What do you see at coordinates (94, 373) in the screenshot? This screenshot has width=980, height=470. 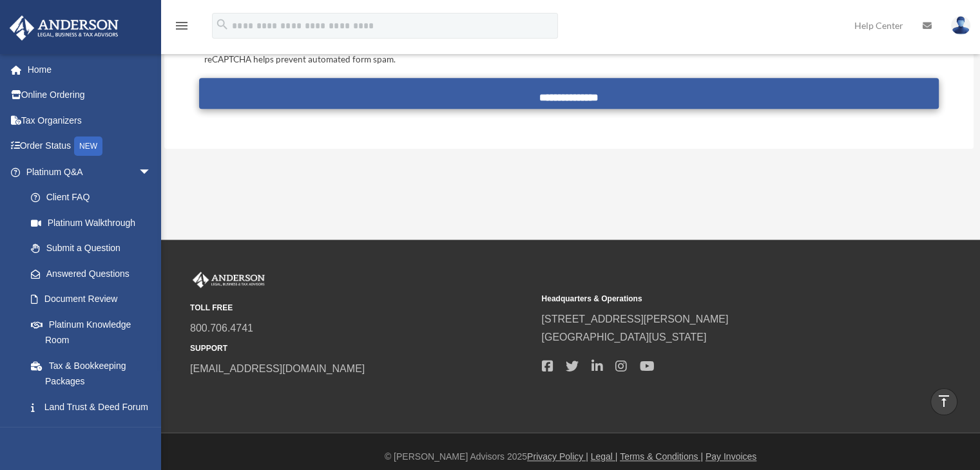 I see `a: Tax & Bookkeeping Packages` at bounding box center [94, 373].